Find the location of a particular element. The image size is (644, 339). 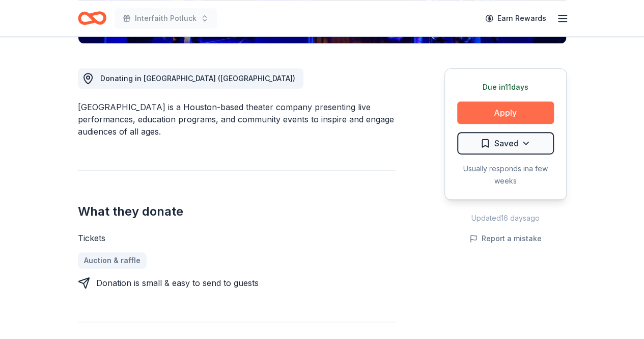

div: Usually responds in a few weeks is located at coordinates (506, 175).